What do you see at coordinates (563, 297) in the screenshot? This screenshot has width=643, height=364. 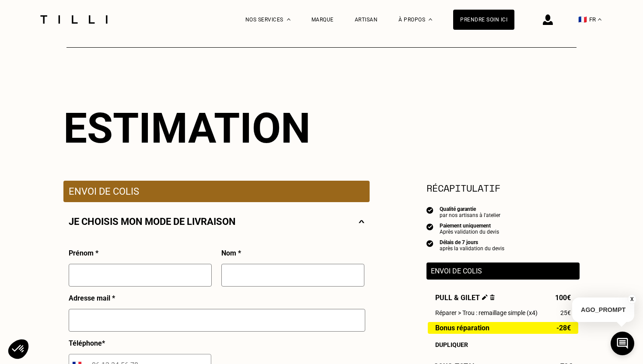 I see `span: 100€` at bounding box center [563, 297].